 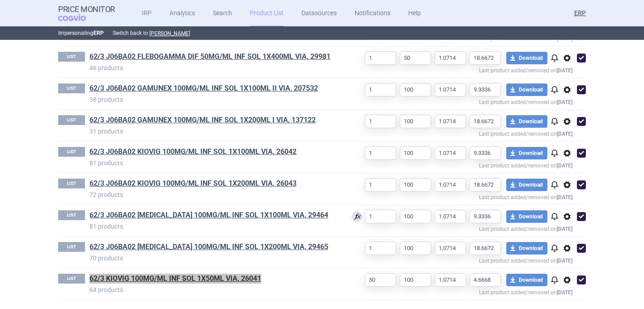 I want to click on p: 31 products, so click(x=213, y=131).